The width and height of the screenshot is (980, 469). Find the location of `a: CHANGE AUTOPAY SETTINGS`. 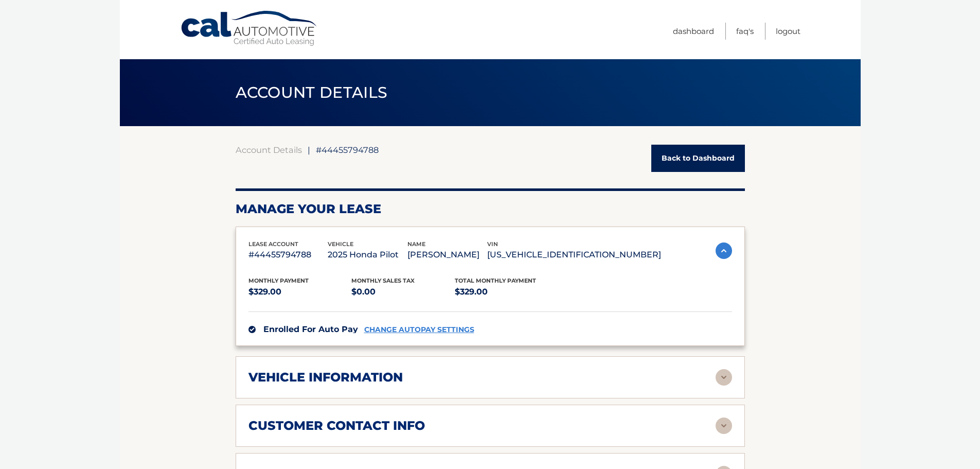

a: CHANGE AUTOPAY SETTINGS is located at coordinates (419, 329).